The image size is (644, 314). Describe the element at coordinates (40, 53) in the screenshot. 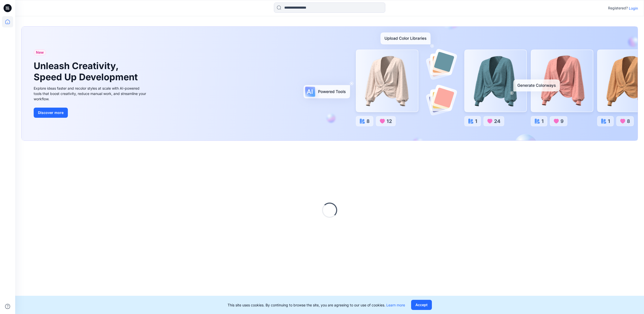

I see `span: New` at that location.